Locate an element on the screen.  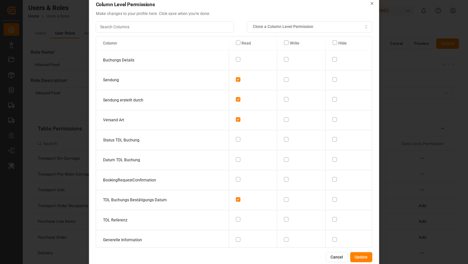
td: Status TDL Buchung is located at coordinates (163, 140).